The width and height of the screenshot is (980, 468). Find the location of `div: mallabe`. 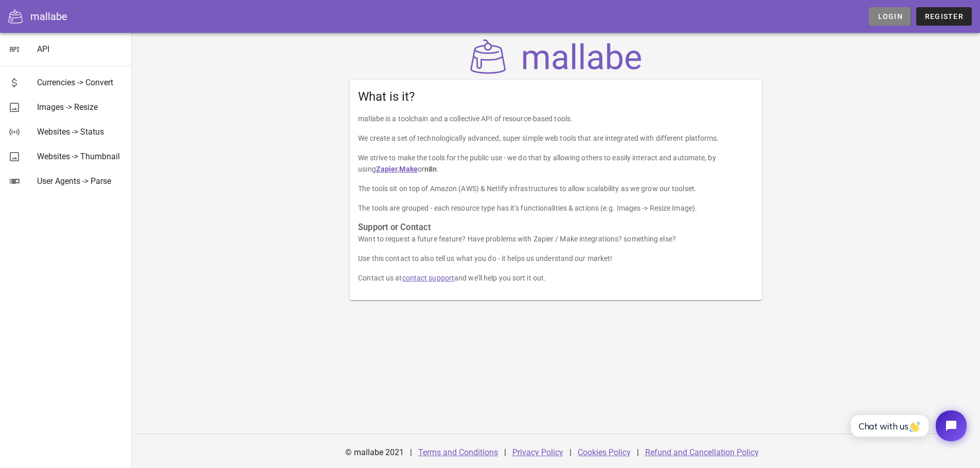

div: mallabe is located at coordinates (49, 17).